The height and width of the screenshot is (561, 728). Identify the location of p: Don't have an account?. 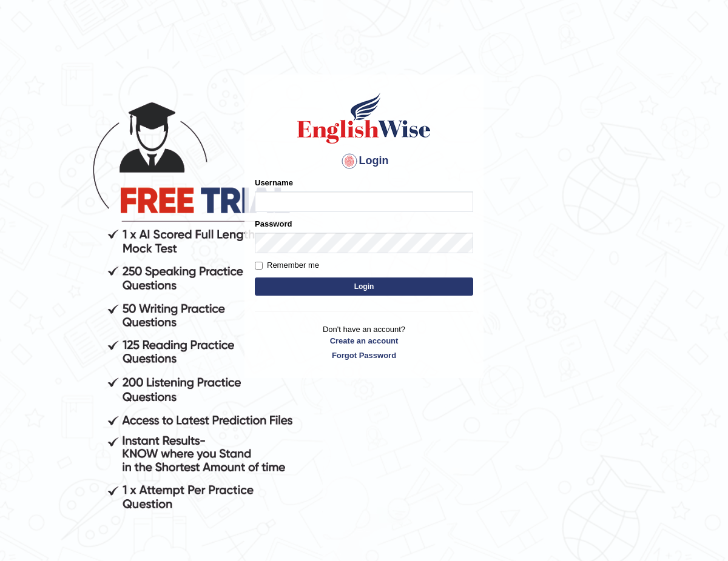
(364, 342).